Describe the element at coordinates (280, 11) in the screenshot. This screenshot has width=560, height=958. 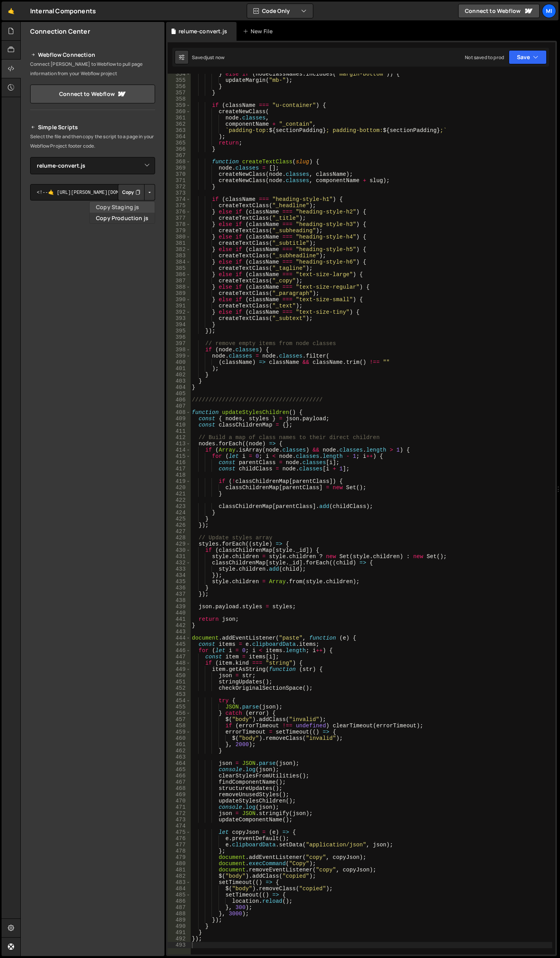
I see `button: Code Only` at that location.